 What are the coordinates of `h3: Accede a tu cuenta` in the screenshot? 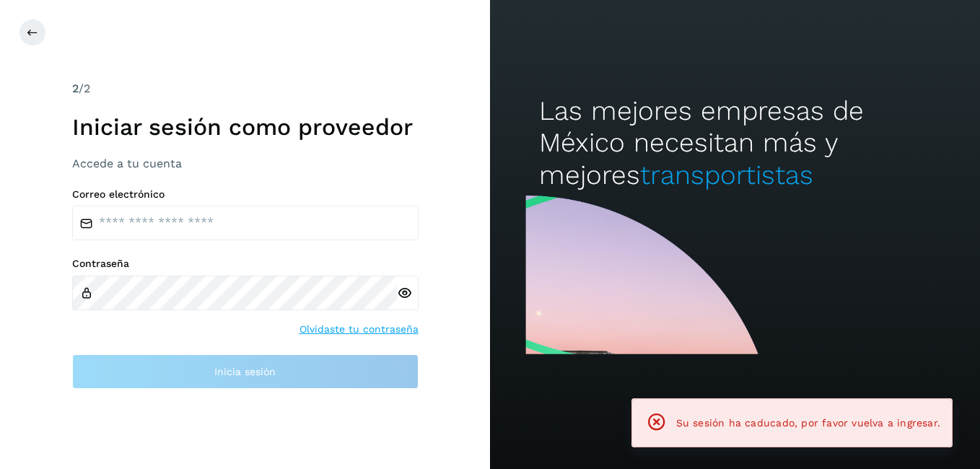 It's located at (245, 163).